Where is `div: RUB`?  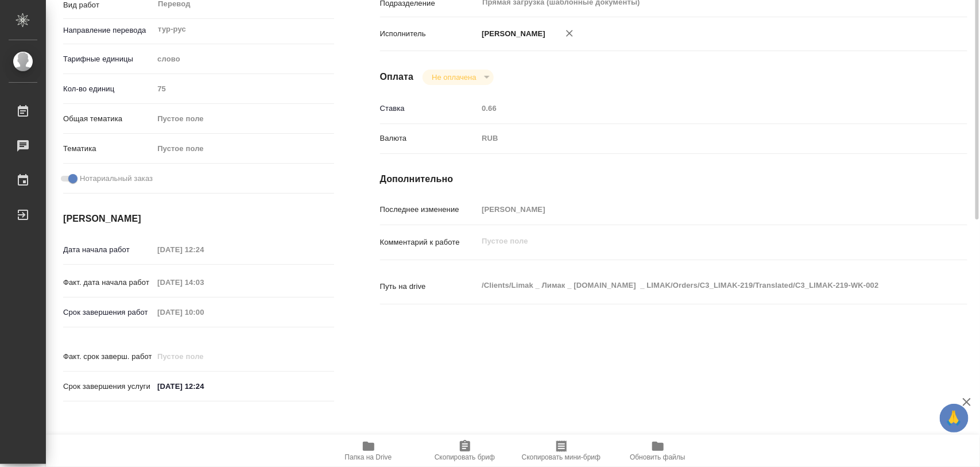
div: RUB is located at coordinates (697, 138).